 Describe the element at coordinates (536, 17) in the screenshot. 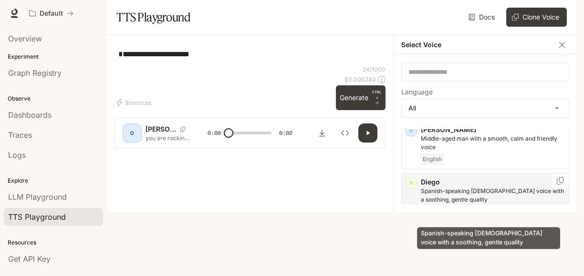

I see `button: Clone Voice` at that location.